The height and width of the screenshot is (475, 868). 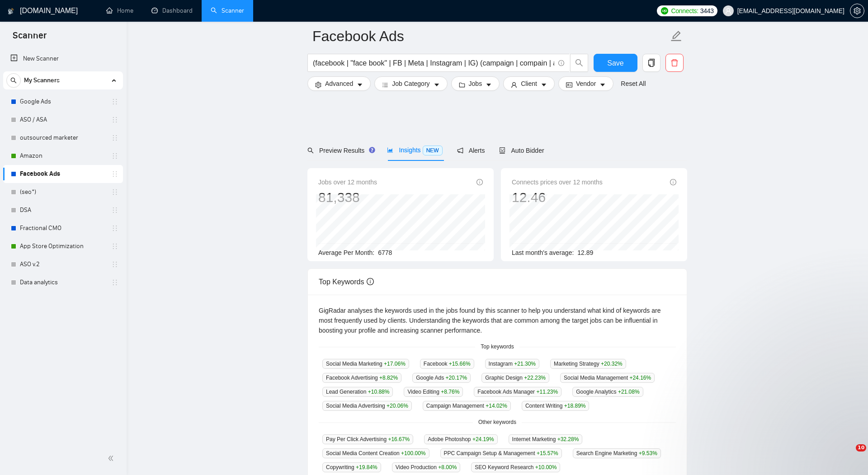 I want to click on a: homeHome, so click(x=120, y=10).